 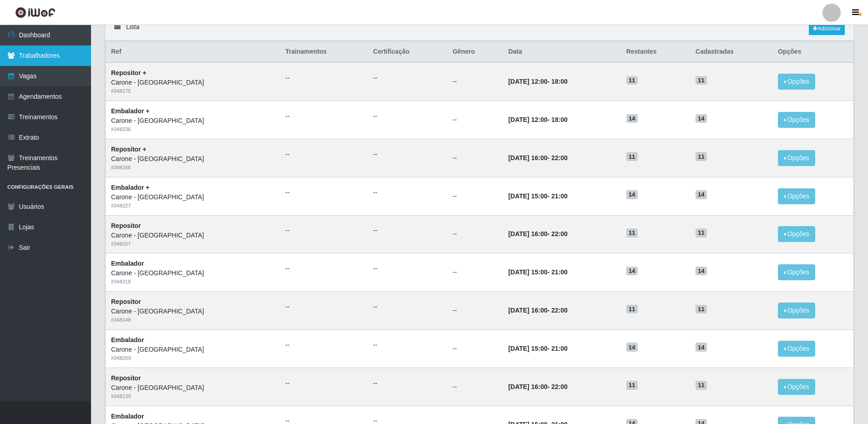 I want to click on th: Certificação, so click(x=408, y=52).